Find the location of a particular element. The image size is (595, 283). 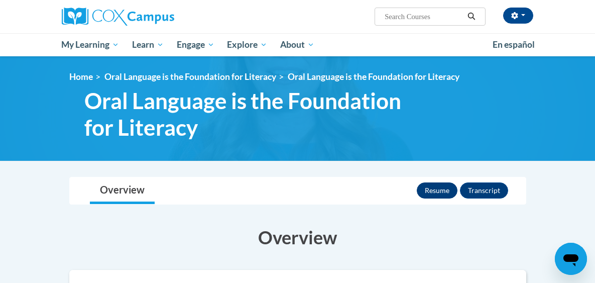

a: Cox Campus is located at coordinates (135, 17).